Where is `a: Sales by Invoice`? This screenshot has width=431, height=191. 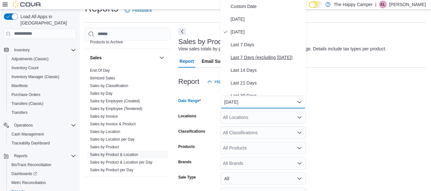 a: Sales by Invoice is located at coordinates (104, 117).